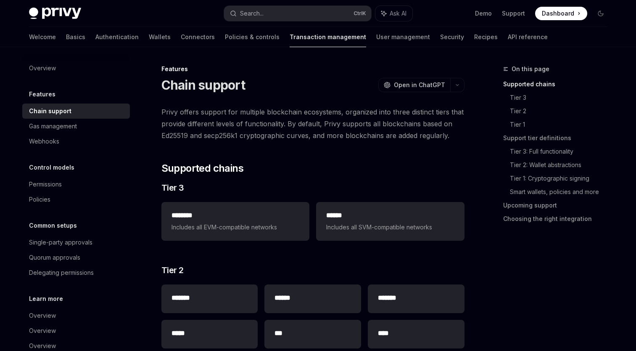 The width and height of the screenshot is (636, 351). What do you see at coordinates (252, 37) in the screenshot?
I see `a: Policies & controls` at bounding box center [252, 37].